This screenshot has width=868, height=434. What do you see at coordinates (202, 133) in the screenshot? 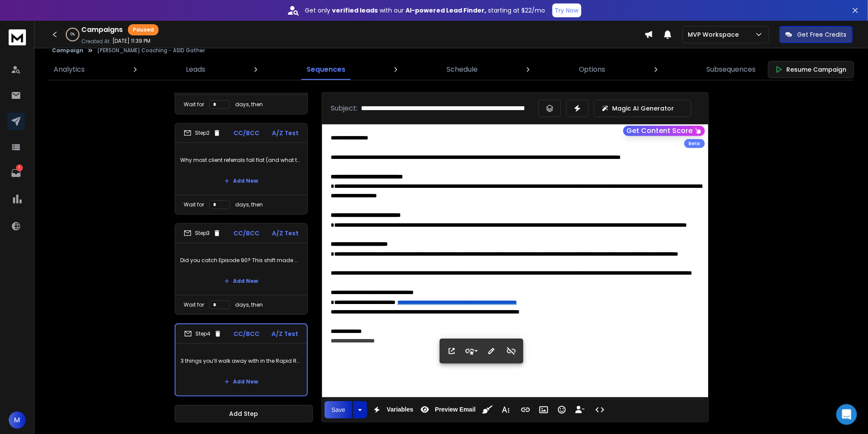
I see `div: Step 2` at bounding box center [202, 133].